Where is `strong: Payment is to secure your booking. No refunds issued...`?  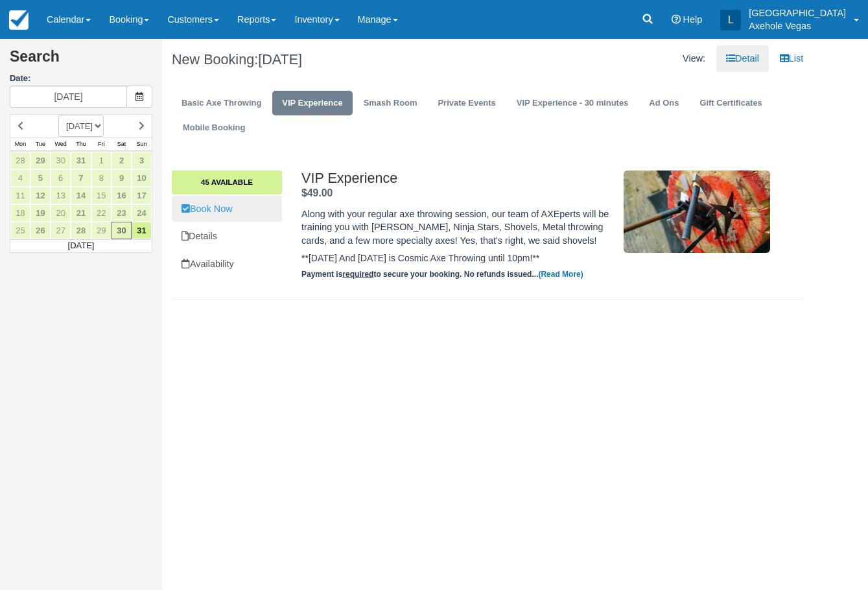 strong: Payment is to secure your booking. No refunds issued... is located at coordinates (442, 274).